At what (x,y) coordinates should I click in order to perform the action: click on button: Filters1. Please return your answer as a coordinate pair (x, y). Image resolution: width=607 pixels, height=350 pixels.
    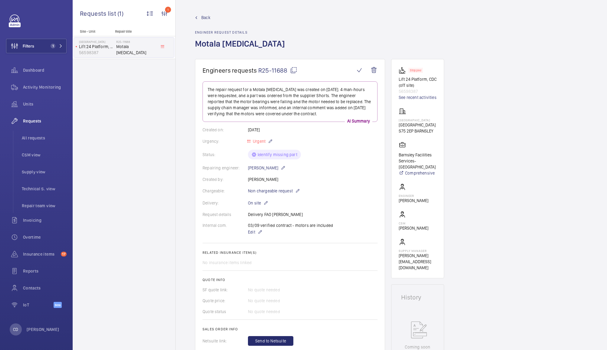
    Looking at the image, I should click on (36, 46).